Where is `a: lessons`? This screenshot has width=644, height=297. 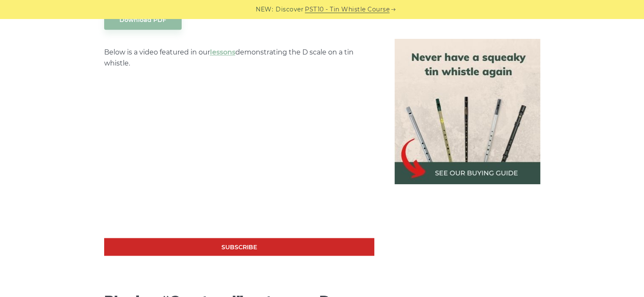
a: lessons is located at coordinates (222, 52).